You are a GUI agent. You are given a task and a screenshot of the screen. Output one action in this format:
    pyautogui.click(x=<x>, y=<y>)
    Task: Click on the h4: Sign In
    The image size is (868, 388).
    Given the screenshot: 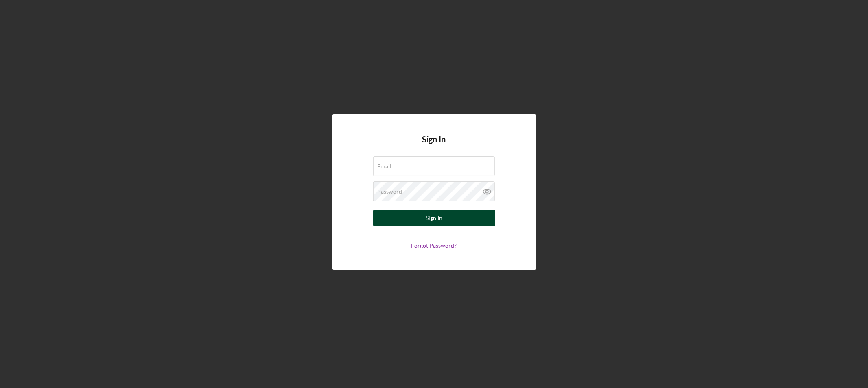 What is the action you would take?
    pyautogui.click(x=434, y=145)
    